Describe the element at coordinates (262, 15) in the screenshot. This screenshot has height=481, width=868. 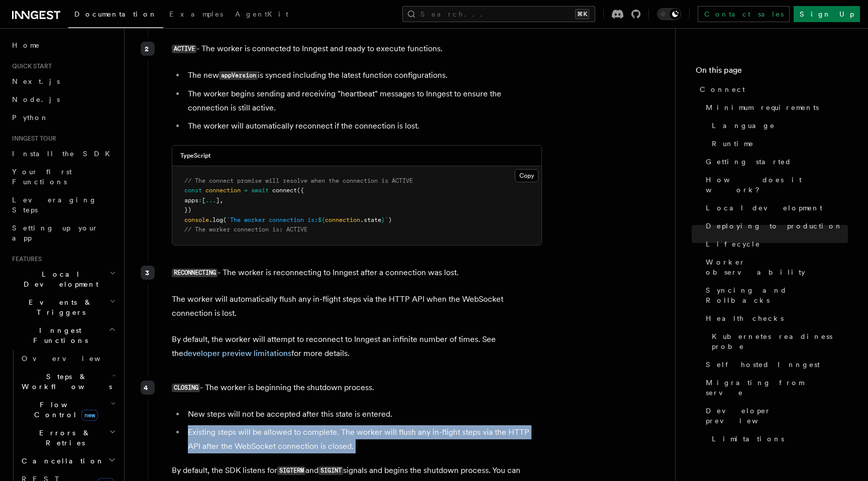
I see `a: AgentKit` at that location.